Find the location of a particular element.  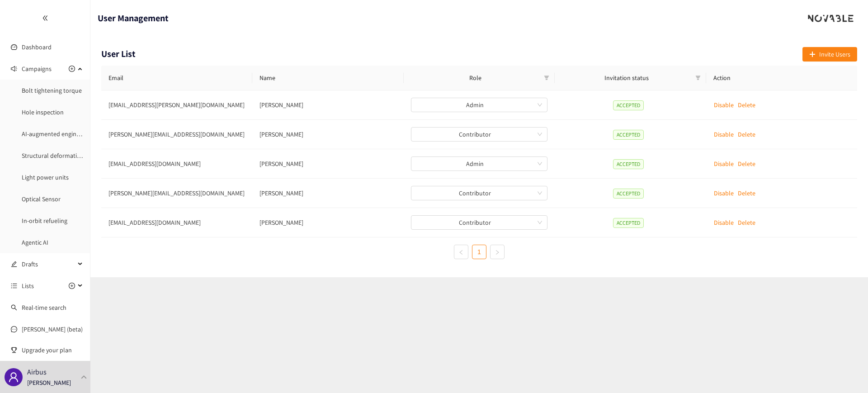

td: Julian Rascol is located at coordinates (327, 164).